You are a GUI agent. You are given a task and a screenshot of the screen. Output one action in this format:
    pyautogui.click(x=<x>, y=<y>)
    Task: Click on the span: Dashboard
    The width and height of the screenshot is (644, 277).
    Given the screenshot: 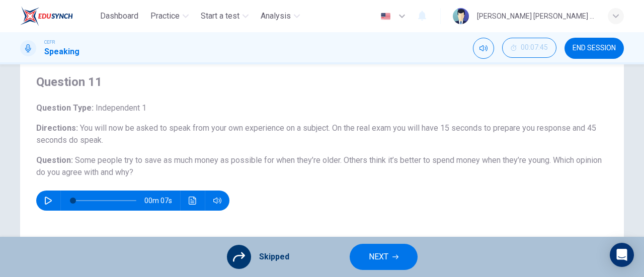 What is the action you would take?
    pyautogui.click(x=119, y=16)
    